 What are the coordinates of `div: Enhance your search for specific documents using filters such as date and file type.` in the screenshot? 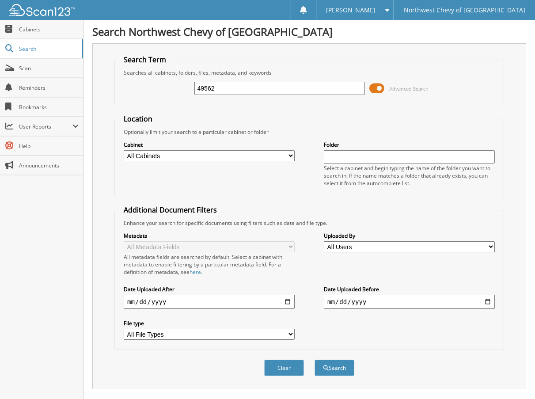 It's located at (309, 223).